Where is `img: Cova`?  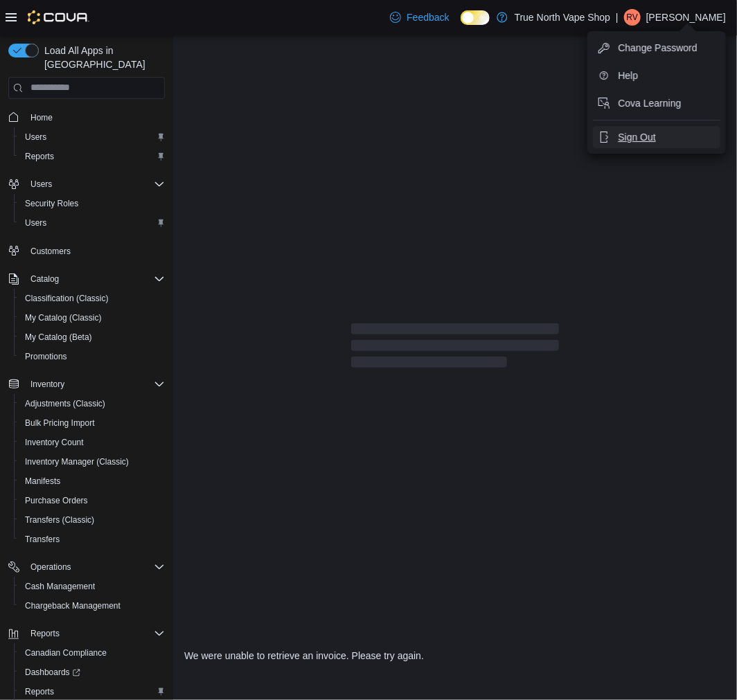 img: Cova is located at coordinates (58, 17).